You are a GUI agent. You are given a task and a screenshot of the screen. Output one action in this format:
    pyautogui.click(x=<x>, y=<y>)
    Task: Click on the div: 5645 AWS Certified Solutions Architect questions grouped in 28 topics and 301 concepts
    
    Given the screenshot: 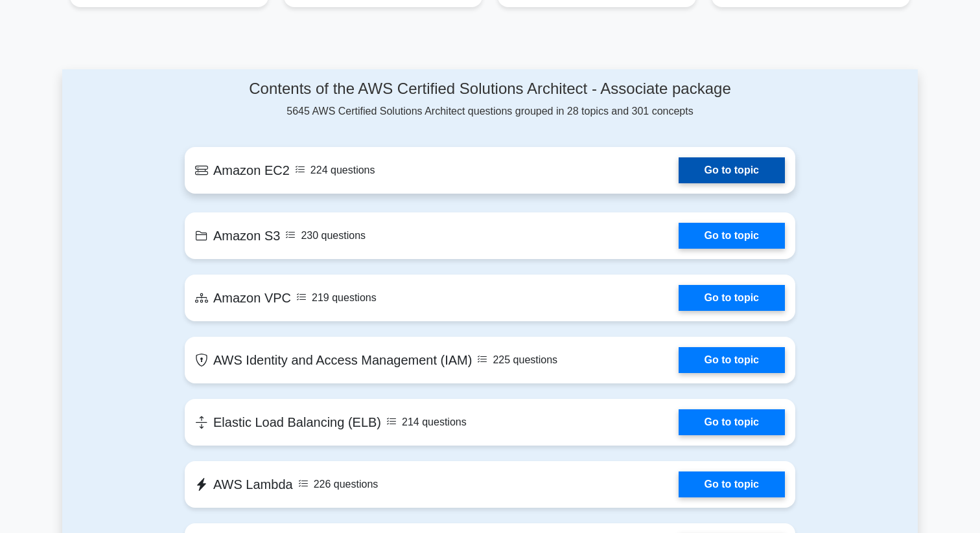 What is the action you would take?
    pyautogui.click(x=490, y=99)
    